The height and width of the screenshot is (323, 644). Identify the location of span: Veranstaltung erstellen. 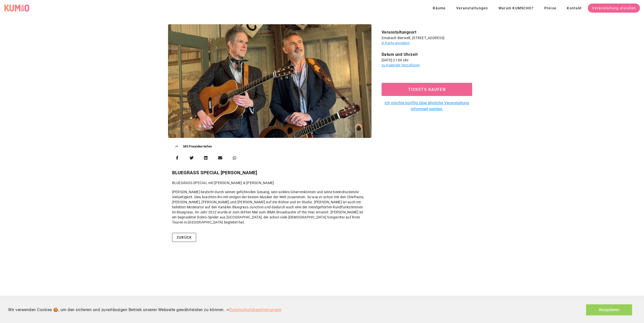
(614, 8).